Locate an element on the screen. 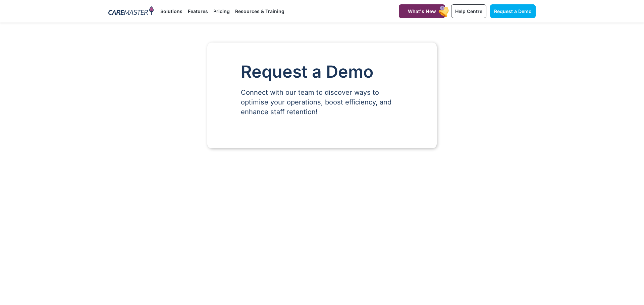 This screenshot has height=305, width=644. p: Connect with our team to discover ways to optimise your operations, boost efficiency, and enhance... is located at coordinates (322, 102).